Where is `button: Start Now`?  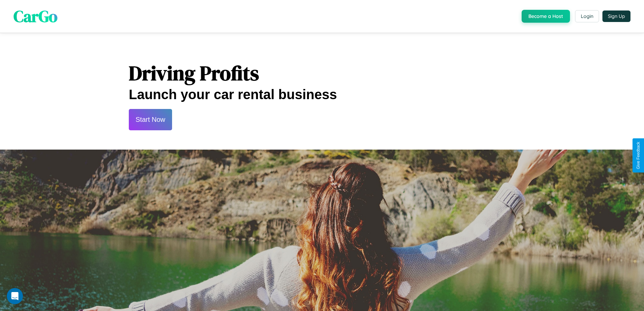 button: Start Now is located at coordinates (151, 120).